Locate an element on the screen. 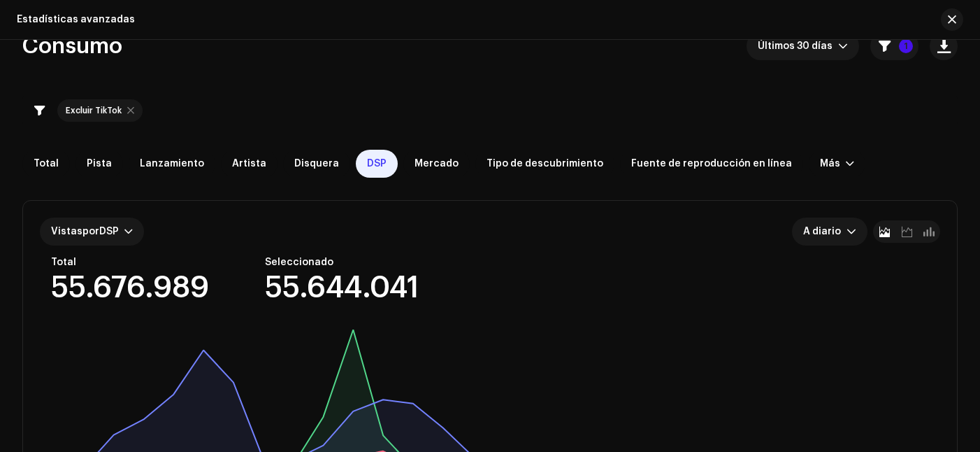 This screenshot has width=980, height=452. p-badge: 1 is located at coordinates (906, 46).